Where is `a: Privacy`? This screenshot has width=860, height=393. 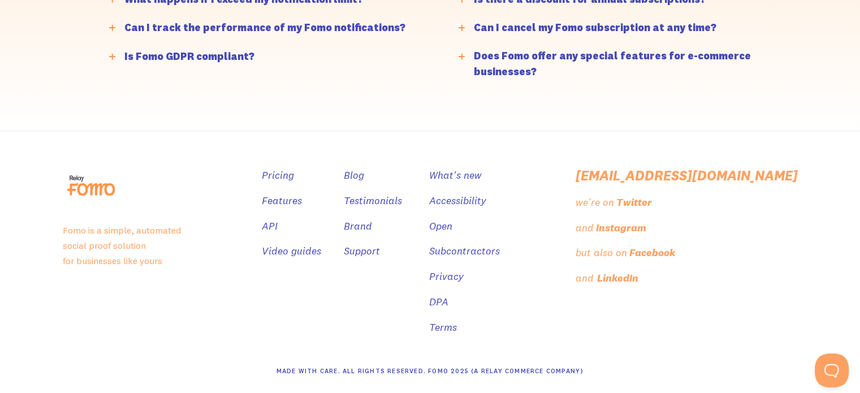
a: Privacy is located at coordinates (446, 276).